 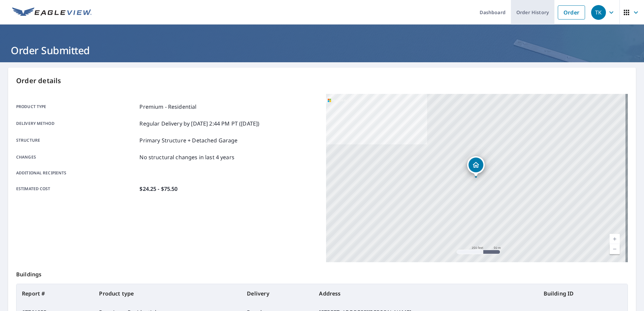 What do you see at coordinates (52, 12) in the screenshot?
I see `img: EV Logo` at bounding box center [52, 12].